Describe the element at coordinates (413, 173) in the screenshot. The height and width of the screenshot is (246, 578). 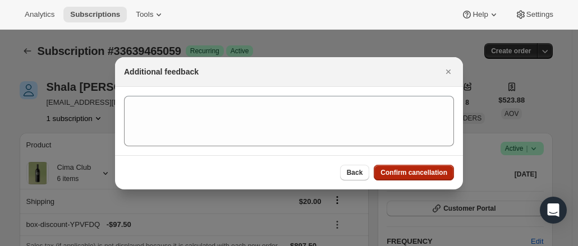
I see `button: Confirm cancellation` at that location.